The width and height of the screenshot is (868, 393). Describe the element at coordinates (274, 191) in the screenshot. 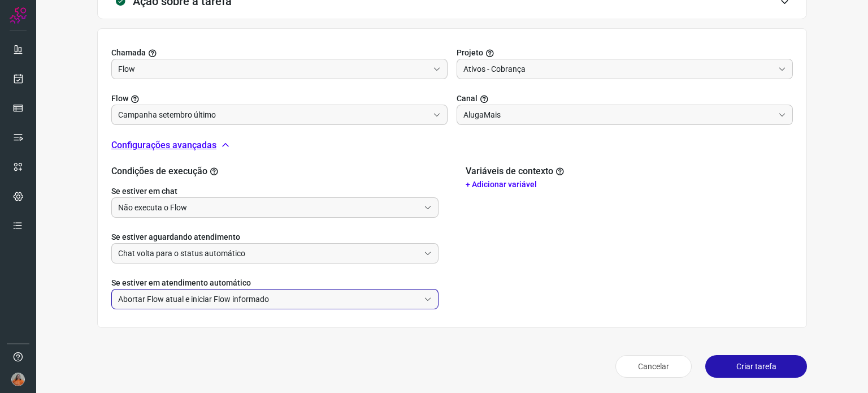

I see `label: Se estiver em chat` at that location.